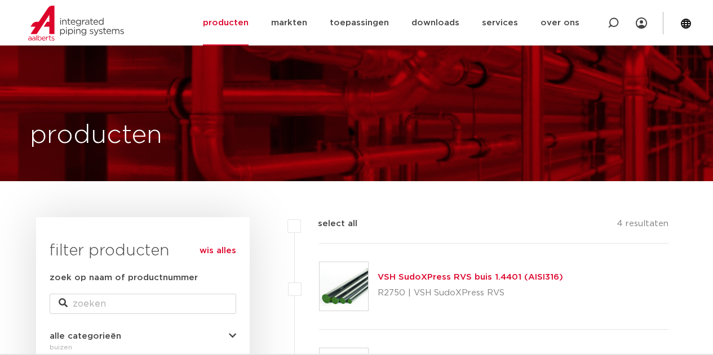 The image size is (713, 355). What do you see at coordinates (143, 336) in the screenshot?
I see `button: alle categorieën` at bounding box center [143, 336].